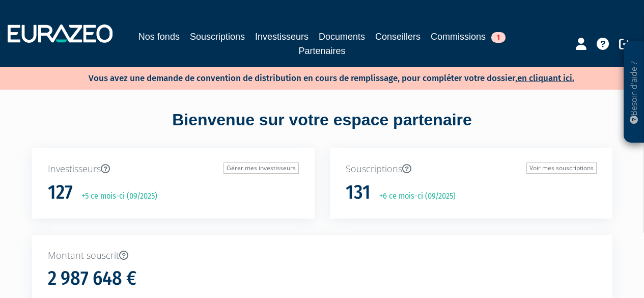 This screenshot has width=644, height=298. Describe the element at coordinates (173, 169) in the screenshot. I see `p: Investisseurs` at that location.